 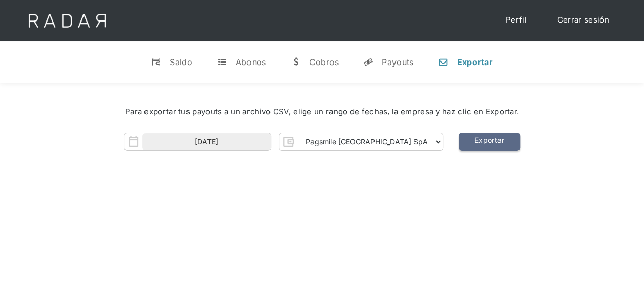 What do you see at coordinates (583, 20) in the screenshot?
I see `a: Cerrar sesión` at bounding box center [583, 20].